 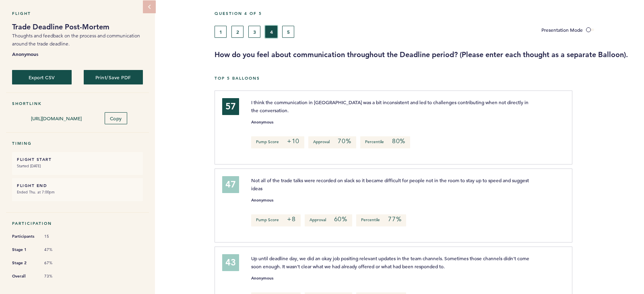 I want to click on h5: Flight, so click(x=77, y=13).